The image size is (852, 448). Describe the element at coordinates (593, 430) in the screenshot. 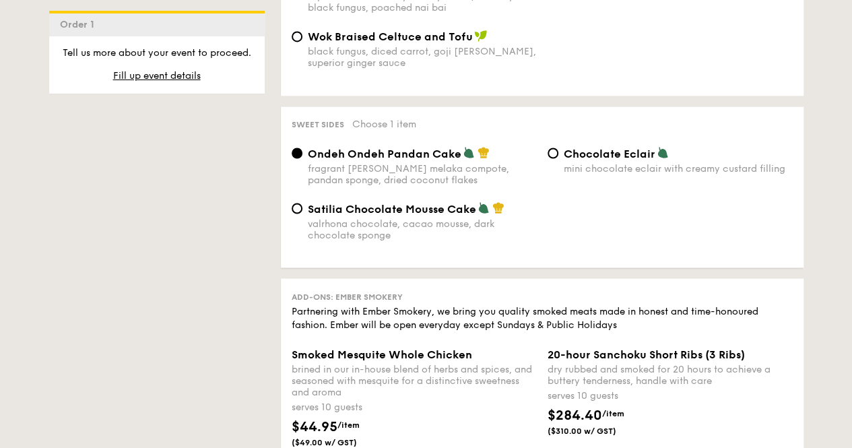

I see `span: ($310.00 w/ GST)` at that location.